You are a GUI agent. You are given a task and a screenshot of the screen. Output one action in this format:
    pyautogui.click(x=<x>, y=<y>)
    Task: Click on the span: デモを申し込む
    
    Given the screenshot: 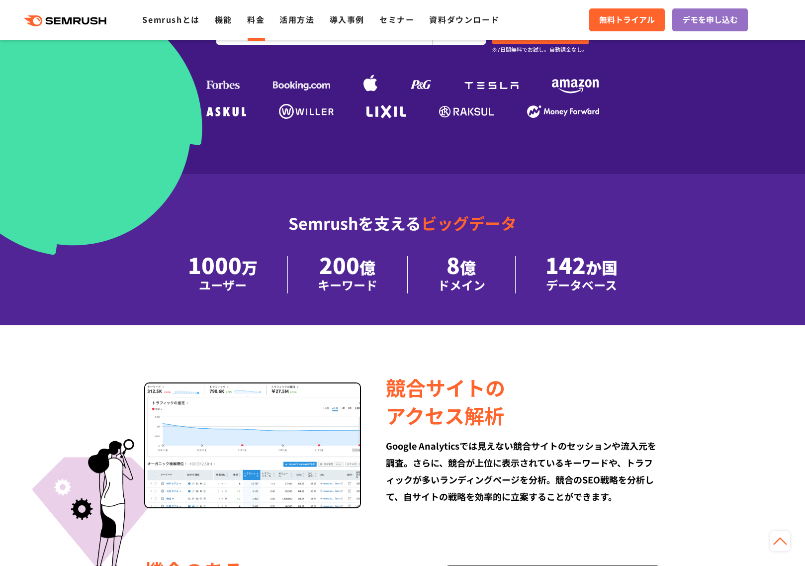 What is the action you would take?
    pyautogui.click(x=710, y=20)
    